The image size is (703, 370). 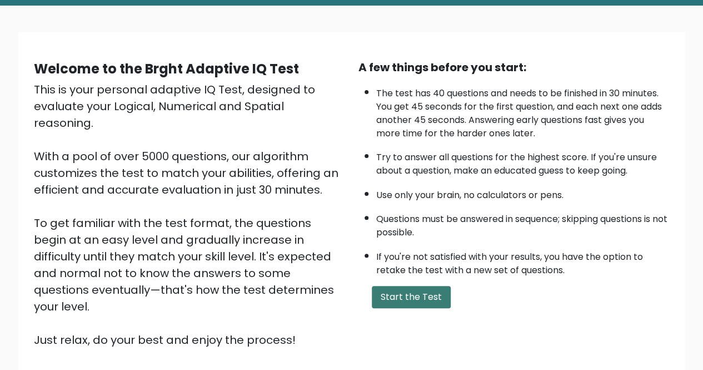 What do you see at coordinates (514, 67) in the screenshot?
I see `div: A few things before you start:` at bounding box center [514, 67].